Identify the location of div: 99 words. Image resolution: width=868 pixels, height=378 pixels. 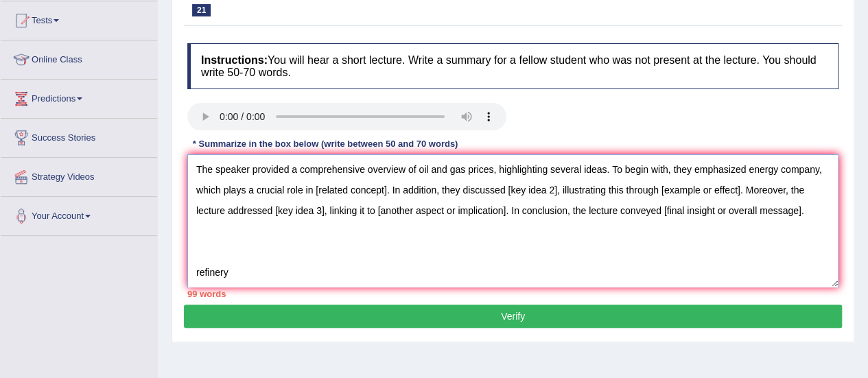
(512, 293).